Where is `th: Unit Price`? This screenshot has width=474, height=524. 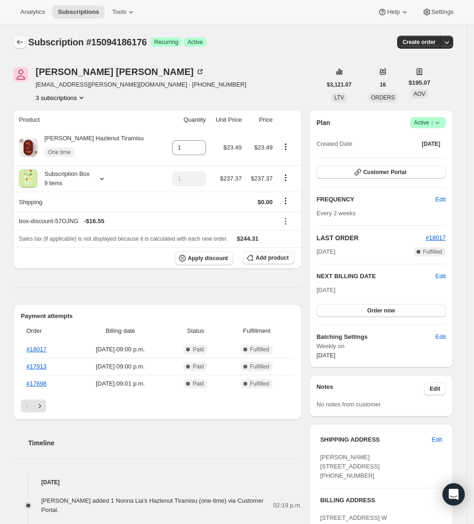 th: Unit Price is located at coordinates (226, 120).